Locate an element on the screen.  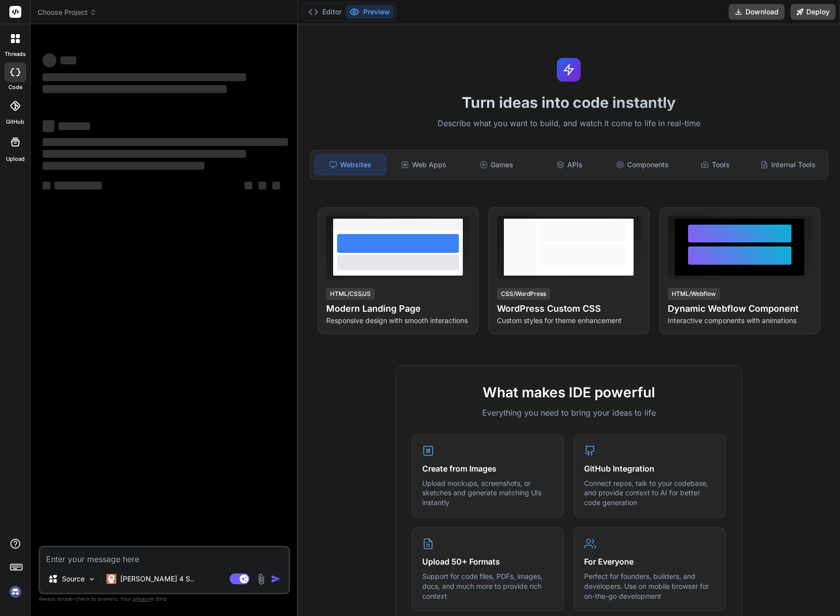
div: HTML/CSS/JS is located at coordinates (351, 294).